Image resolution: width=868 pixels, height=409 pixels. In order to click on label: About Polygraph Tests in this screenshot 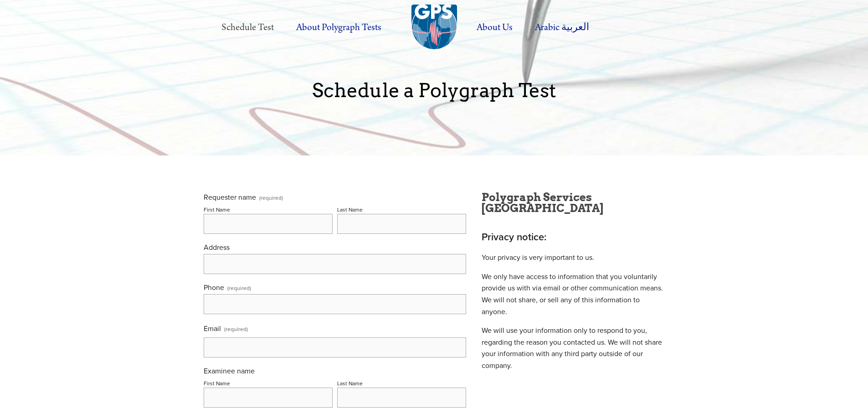, I will do `click(339, 27)`.